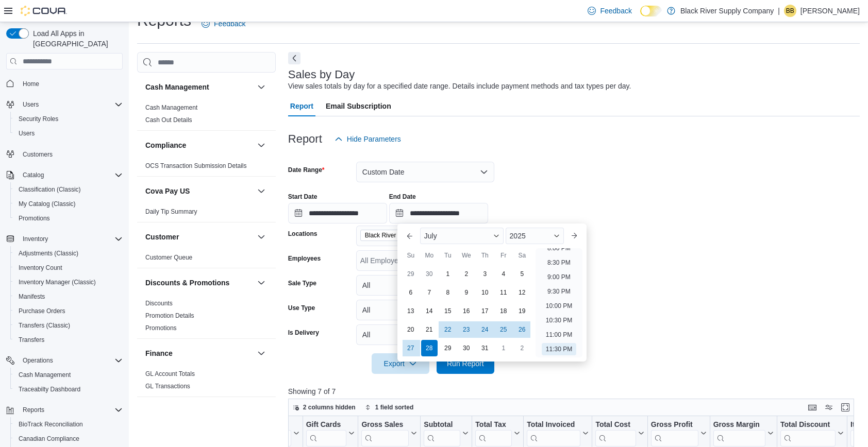 This screenshot has width=868, height=447. Describe the element at coordinates (262, 353) in the screenshot. I see `button: Finance` at that location.